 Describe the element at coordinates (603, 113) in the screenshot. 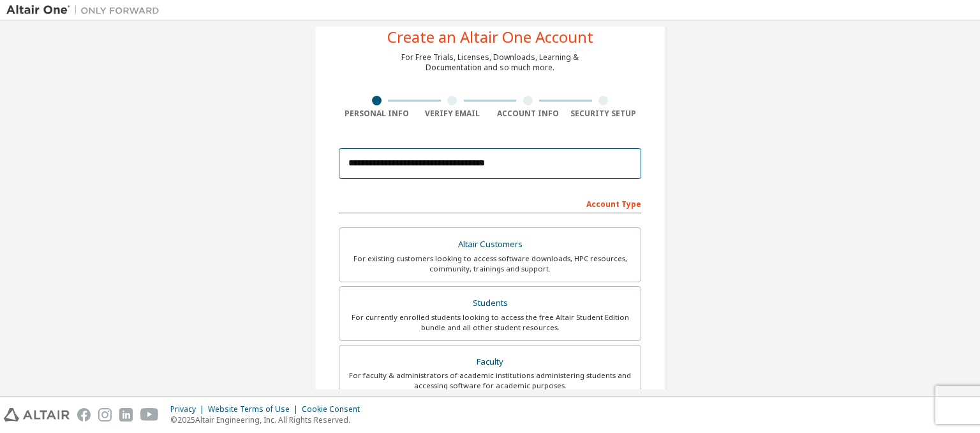

I see `div: Security Setup` at that location.